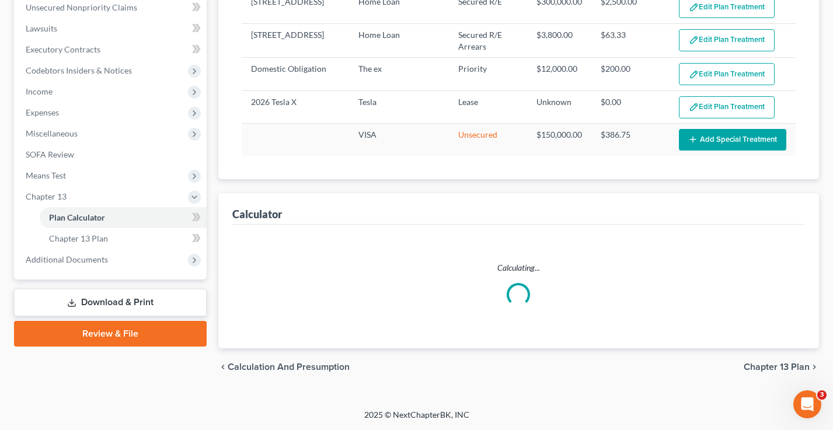  What do you see at coordinates (110, 302) in the screenshot?
I see `a: Download & Print` at bounding box center [110, 302].